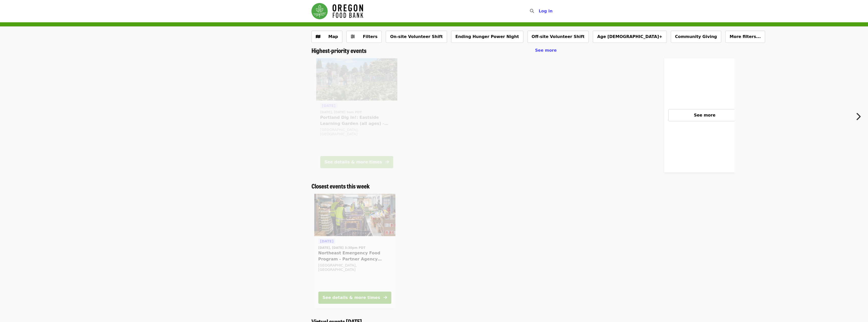  What do you see at coordinates (546, 11) in the screenshot?
I see `span: Log in` at bounding box center [546, 11].